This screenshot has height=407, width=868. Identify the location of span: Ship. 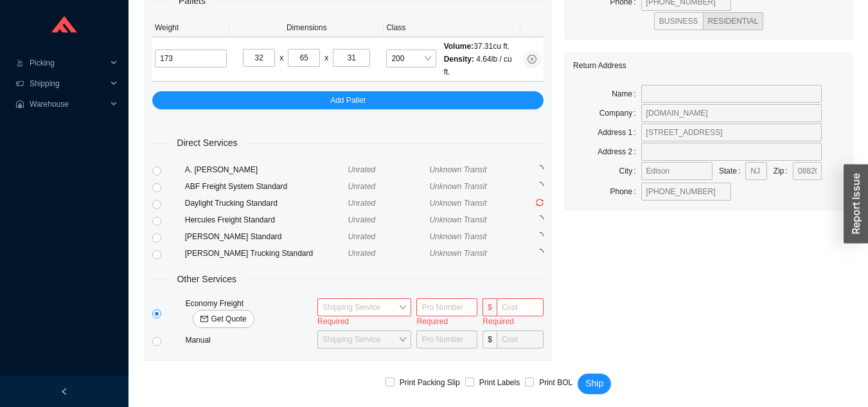
(594, 383).